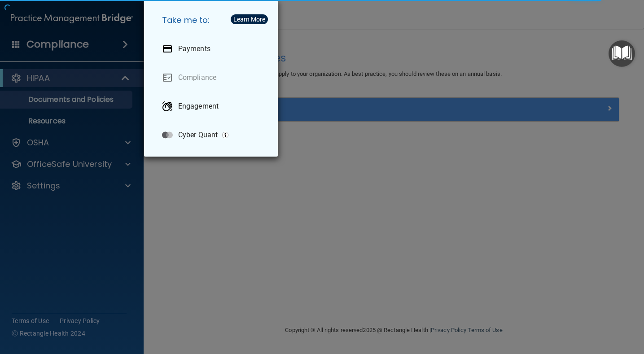 The height and width of the screenshot is (354, 644). I want to click on a: Engagement, so click(213, 106).